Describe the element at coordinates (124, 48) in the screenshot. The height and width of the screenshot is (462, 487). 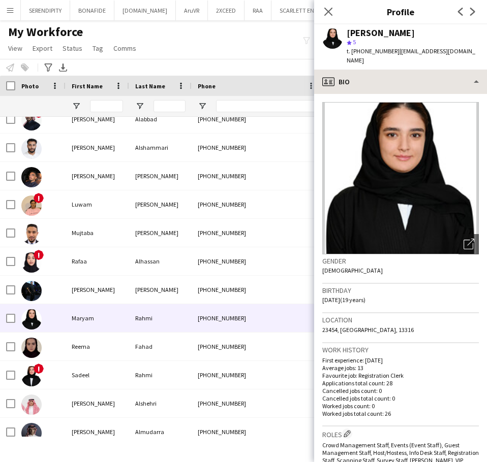
I see `span: Comms` at that location.